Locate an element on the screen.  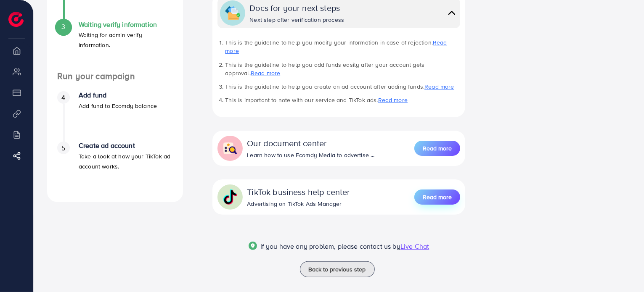
div: Next step after verification process is located at coordinates (297, 20).